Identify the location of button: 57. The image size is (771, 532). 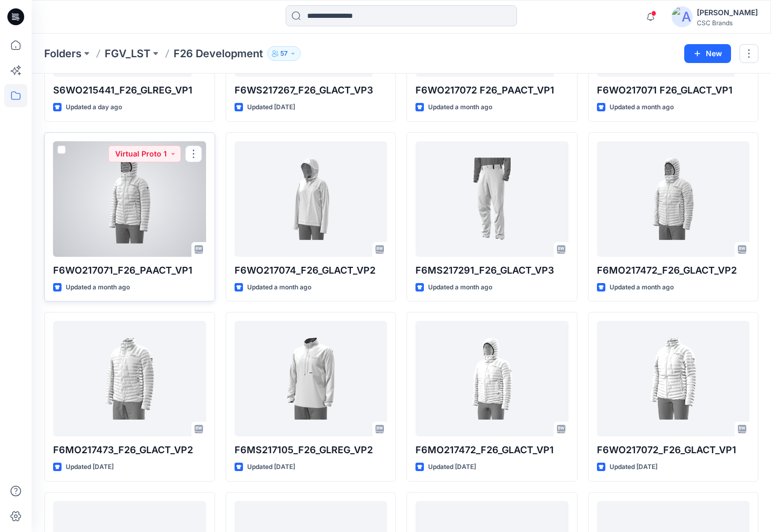
(284, 54).